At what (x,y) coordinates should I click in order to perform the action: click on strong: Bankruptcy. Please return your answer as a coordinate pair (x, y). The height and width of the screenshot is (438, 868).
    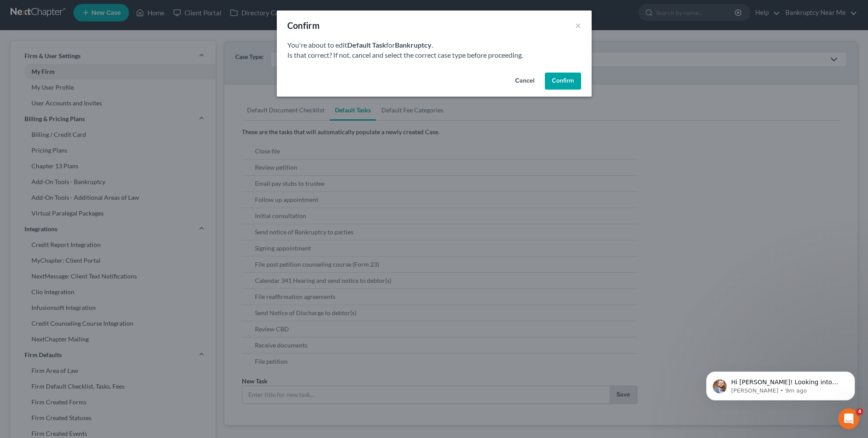
    Looking at the image, I should click on (413, 44).